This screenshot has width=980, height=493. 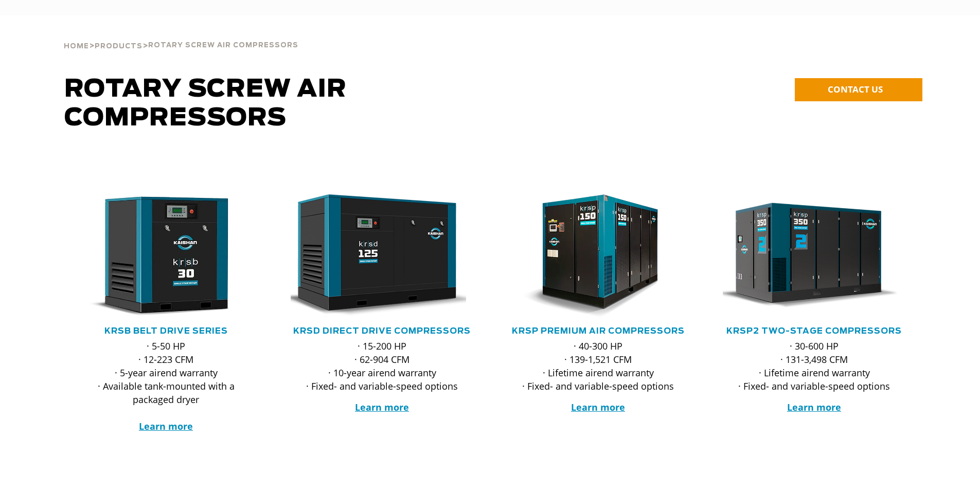 What do you see at coordinates (76, 46) in the screenshot?
I see `a: Home` at bounding box center [76, 46].